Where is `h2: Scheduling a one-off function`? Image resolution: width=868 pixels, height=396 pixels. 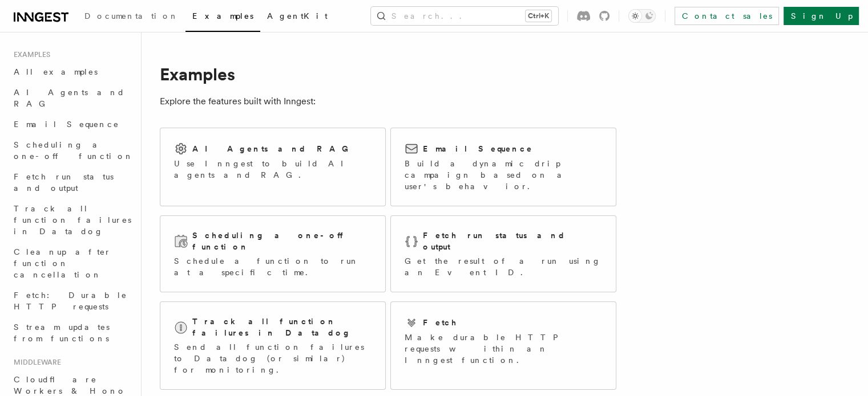
h2: Scheduling a one-off function is located at coordinates (282, 241).